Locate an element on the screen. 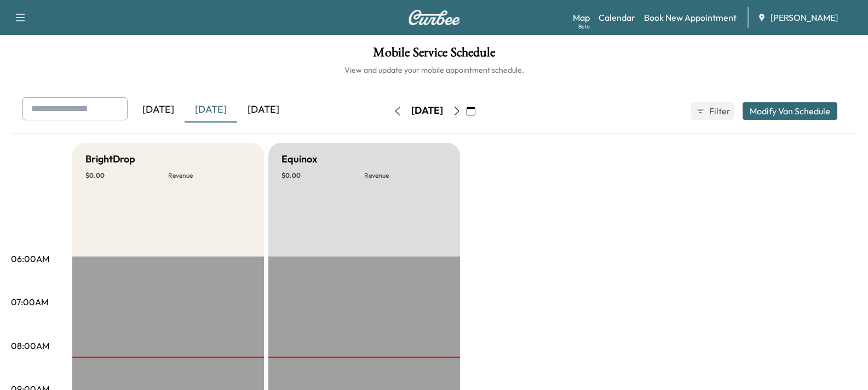 The image size is (868, 390). p: 06:00AM is located at coordinates (30, 259).